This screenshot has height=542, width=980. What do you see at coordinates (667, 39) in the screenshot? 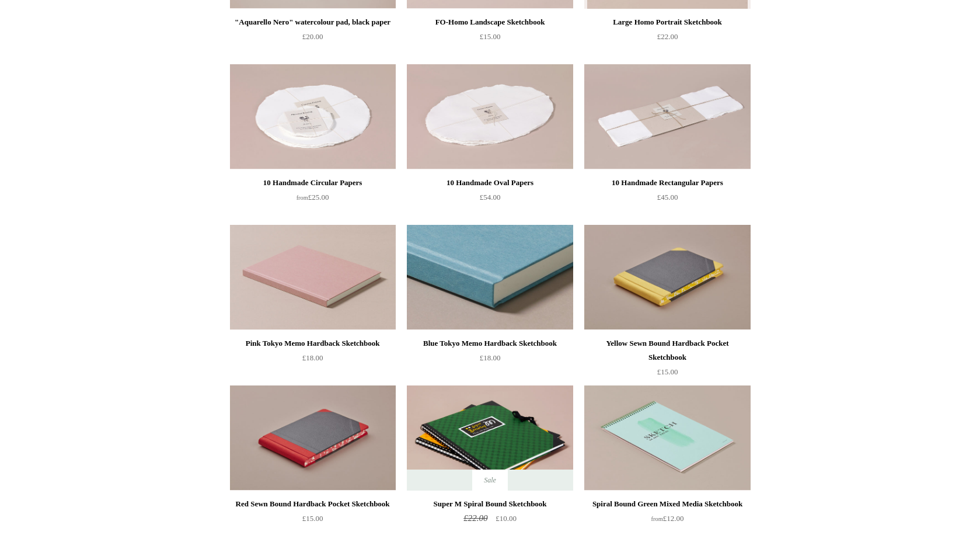
I see `a: Large Homo Portrait Sketchbook £22.00` at bounding box center [667, 39].